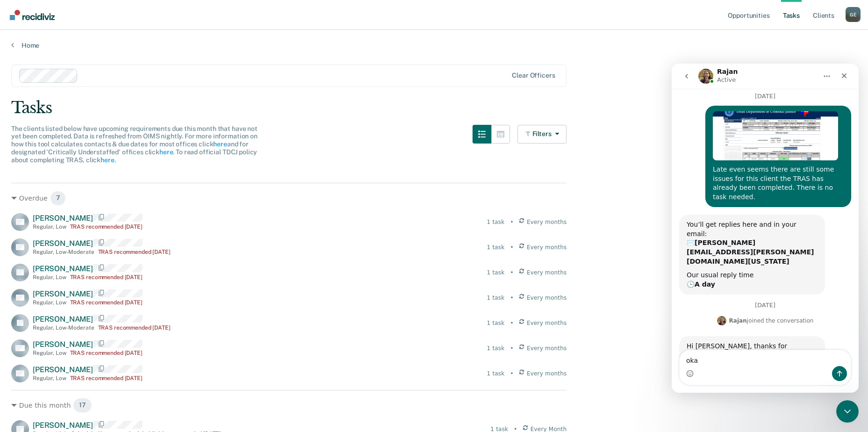 The width and height of the screenshot is (868, 432). Describe the element at coordinates (55, 16) in the screenshot. I see `p: Active` at that location.